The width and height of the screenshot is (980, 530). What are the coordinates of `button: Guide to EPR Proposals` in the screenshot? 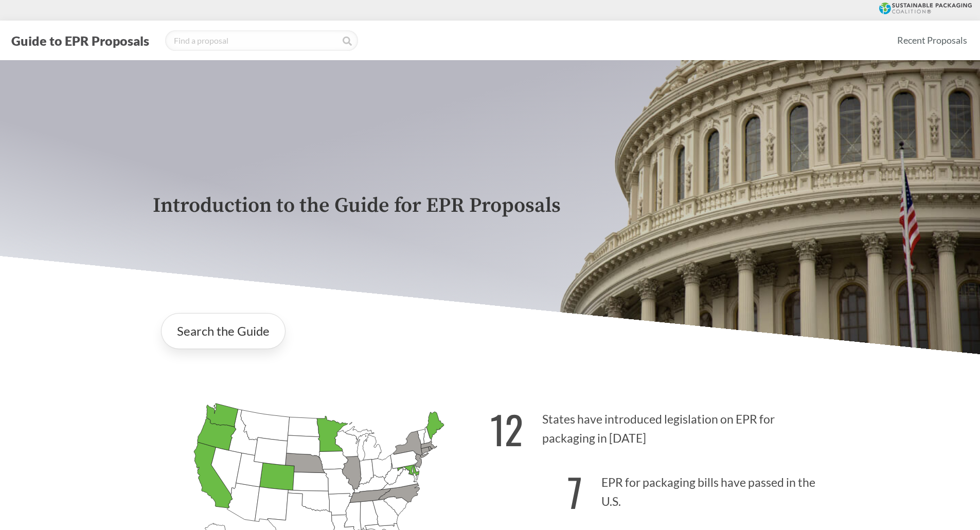 It's located at (80, 41).